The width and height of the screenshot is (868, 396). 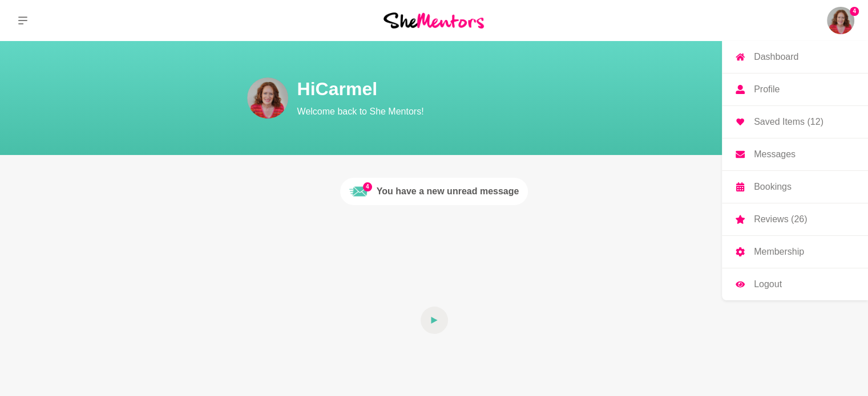 What do you see at coordinates (773, 187) in the screenshot?
I see `p: Bookings` at bounding box center [773, 187].